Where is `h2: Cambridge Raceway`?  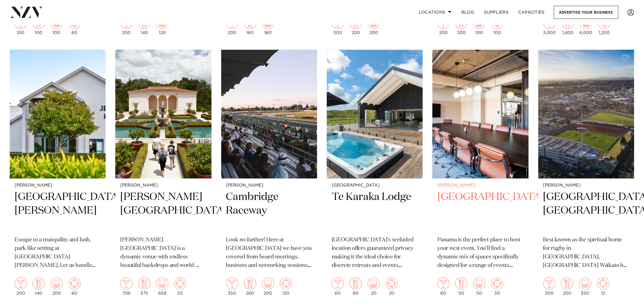
h2: Cambridge Raceway is located at coordinates (269, 211).